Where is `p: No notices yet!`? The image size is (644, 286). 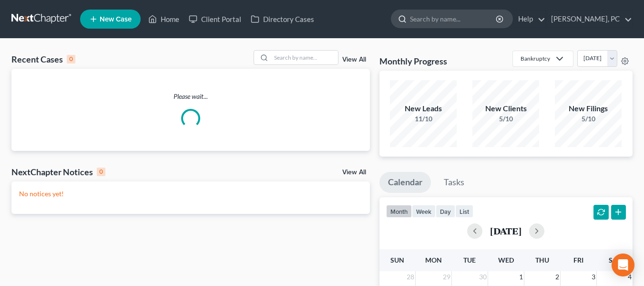 p: No notices yet! is located at coordinates (191, 194).